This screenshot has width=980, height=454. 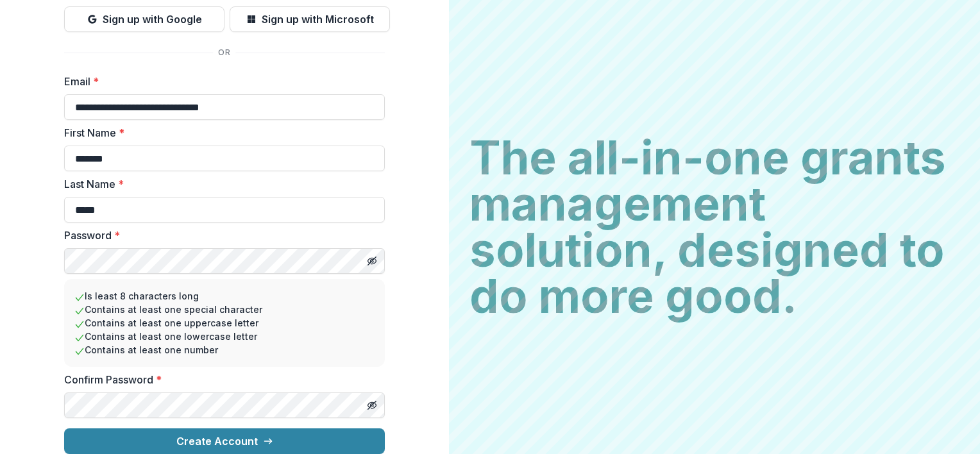 What do you see at coordinates (225, 336) in the screenshot?
I see `li: Contains at least one lowercase letter` at bounding box center [225, 336].